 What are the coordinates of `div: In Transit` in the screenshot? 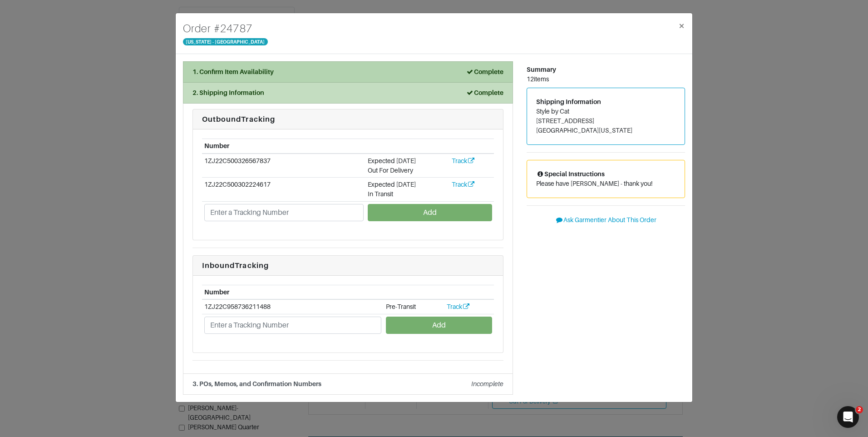 It's located at (407, 194).